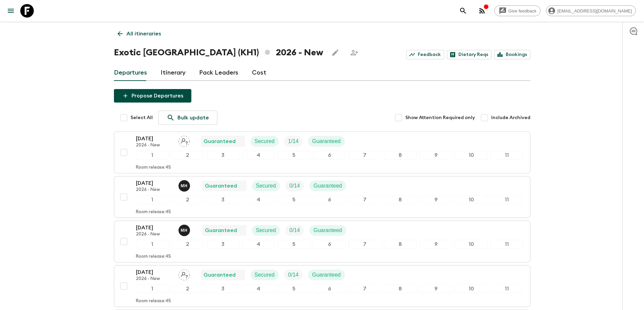  What do you see at coordinates (293, 142) in the screenshot?
I see `p: 1 / 14` at bounding box center [293, 142].